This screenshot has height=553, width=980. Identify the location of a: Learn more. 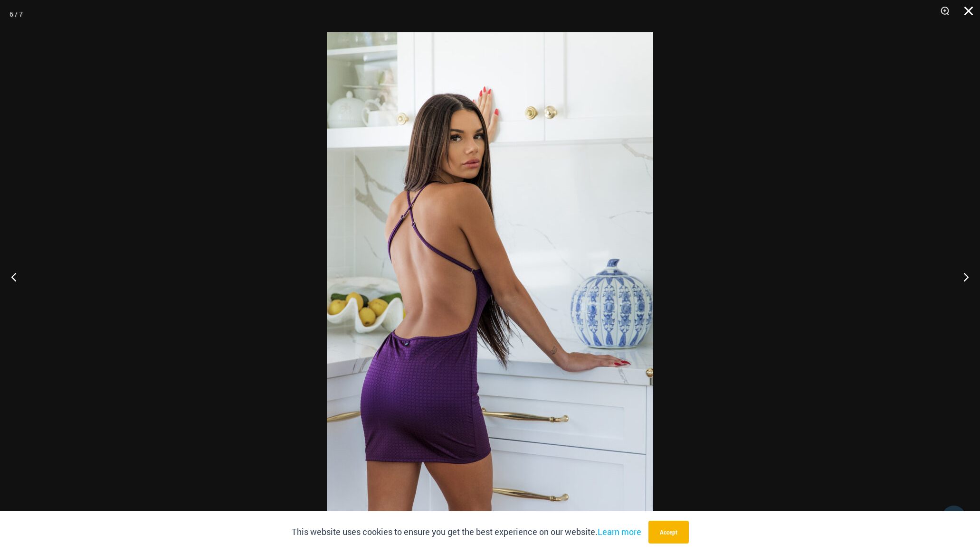
(619, 532).